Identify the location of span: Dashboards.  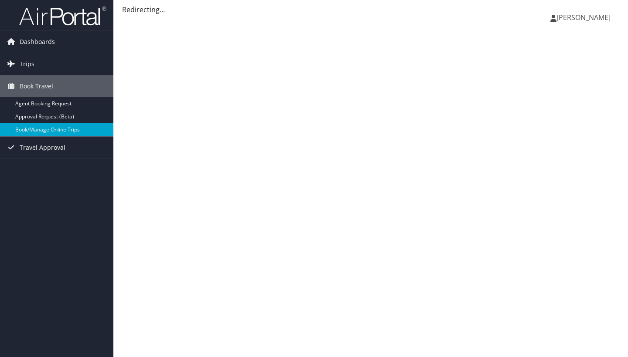
(37, 42).